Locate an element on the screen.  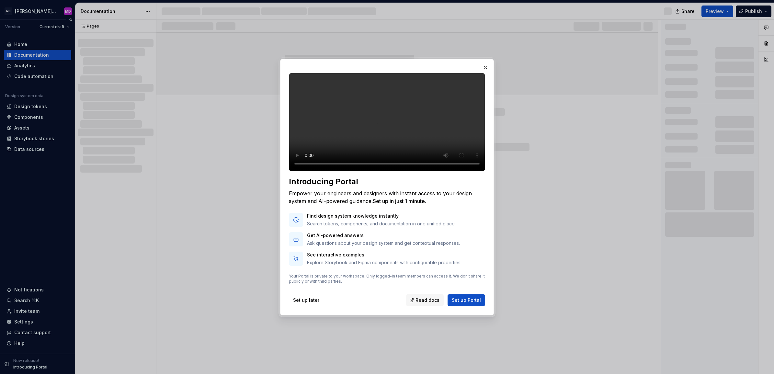
a: Read docs is located at coordinates (425, 300).